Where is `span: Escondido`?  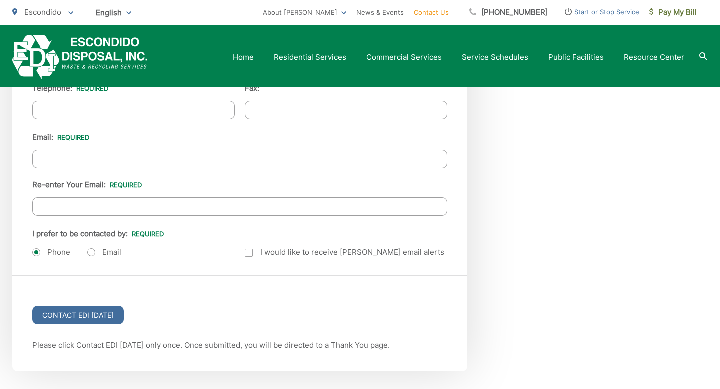 span: Escondido is located at coordinates (43, 12).